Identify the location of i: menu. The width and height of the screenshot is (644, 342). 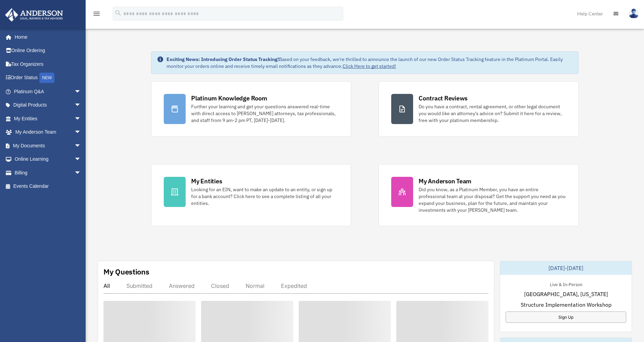
(97, 14).